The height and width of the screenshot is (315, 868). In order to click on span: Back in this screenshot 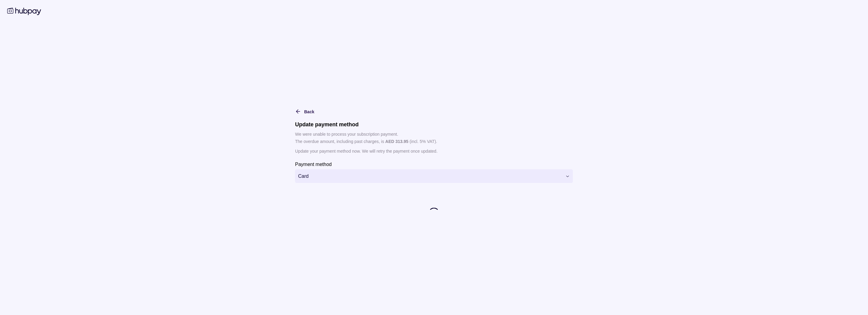, I will do `click(309, 112)`.